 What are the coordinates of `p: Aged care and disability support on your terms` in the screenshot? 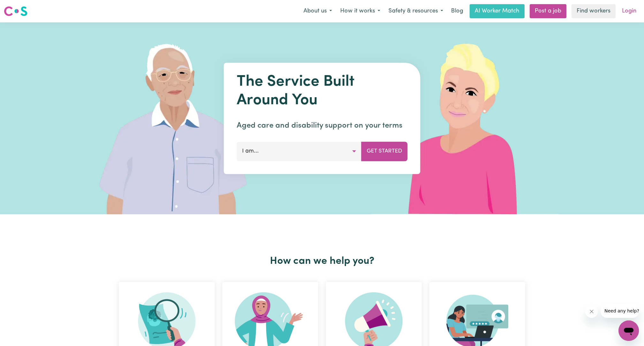 It's located at (322, 126).